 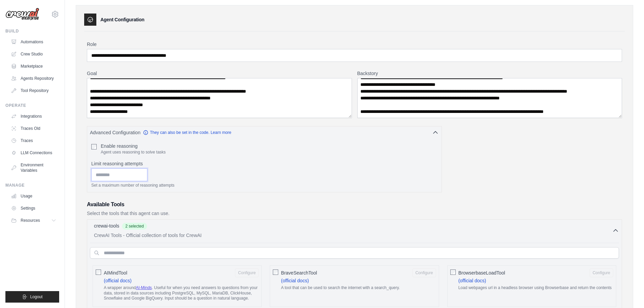 I want to click on a: Usage, so click(x=33, y=196).